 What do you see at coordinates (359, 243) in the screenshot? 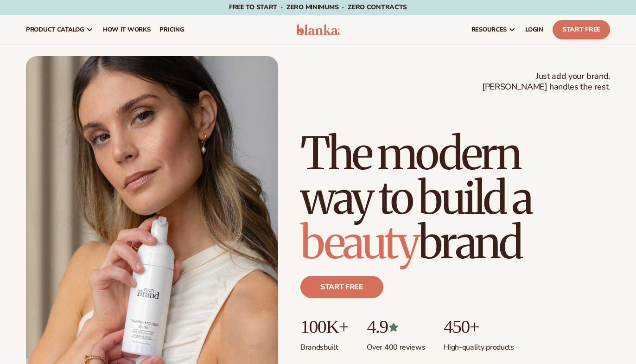
I see `span: beauty` at bounding box center [359, 243].